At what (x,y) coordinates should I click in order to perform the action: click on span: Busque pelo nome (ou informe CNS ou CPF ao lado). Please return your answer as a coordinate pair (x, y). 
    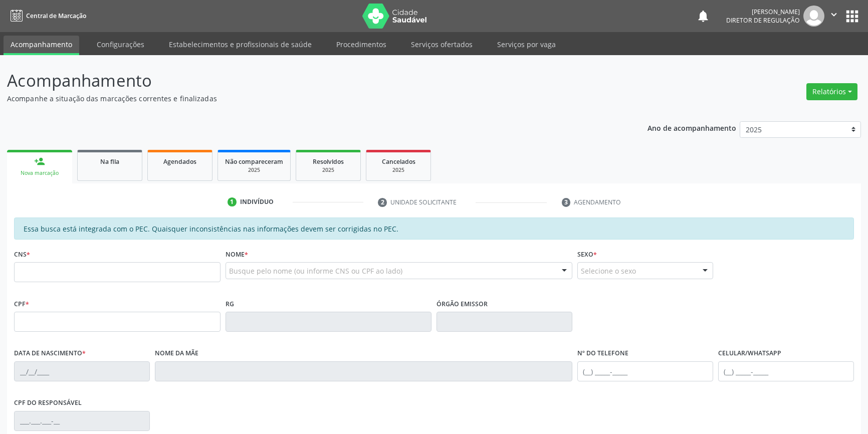
    Looking at the image, I should click on (316, 271).